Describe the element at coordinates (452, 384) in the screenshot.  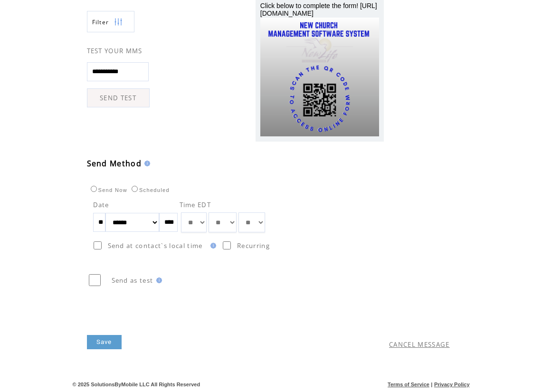
I see `a: Privacy Policy` at that location.